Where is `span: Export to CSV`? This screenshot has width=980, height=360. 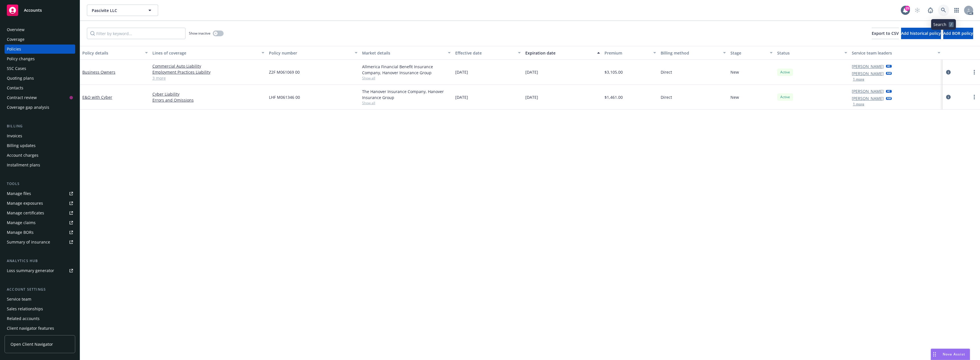
span: Export to CSV is located at coordinates (885, 33).